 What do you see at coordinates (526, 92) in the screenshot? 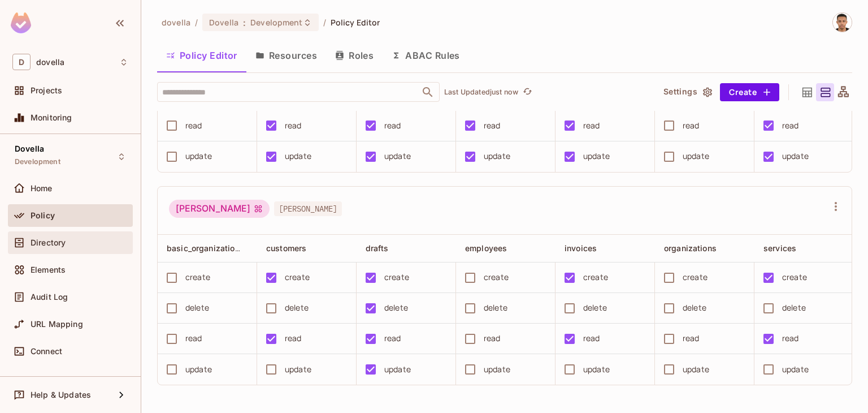
I see `span: Click to refresh data` at bounding box center [526, 92].